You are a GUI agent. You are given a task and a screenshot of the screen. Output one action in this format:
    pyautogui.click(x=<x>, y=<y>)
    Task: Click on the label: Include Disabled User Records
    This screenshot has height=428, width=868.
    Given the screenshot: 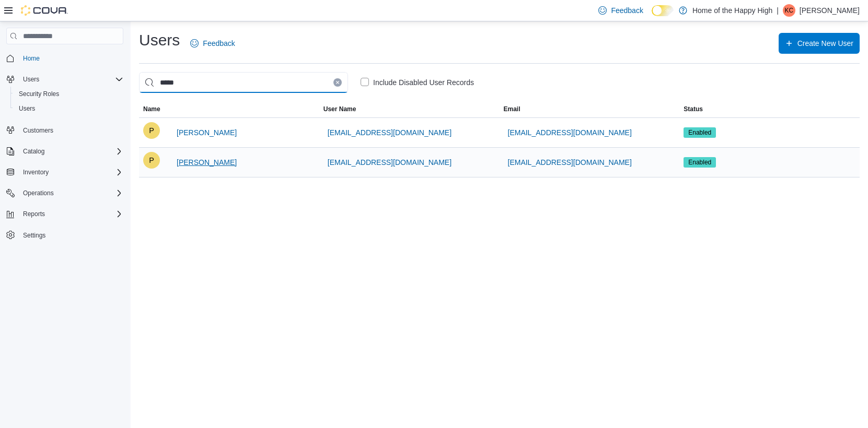 What is the action you would take?
    pyautogui.click(x=417, y=83)
    